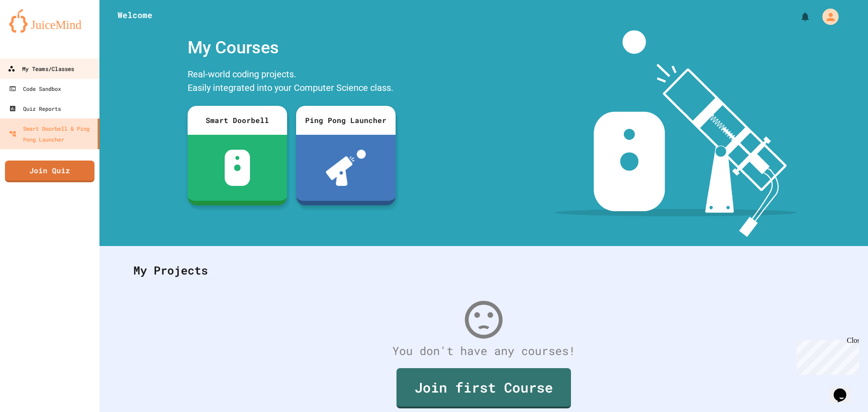 The image size is (868, 412). What do you see at coordinates (676, 133) in the screenshot?
I see `img: banner-image-my-projects.png` at bounding box center [676, 133].